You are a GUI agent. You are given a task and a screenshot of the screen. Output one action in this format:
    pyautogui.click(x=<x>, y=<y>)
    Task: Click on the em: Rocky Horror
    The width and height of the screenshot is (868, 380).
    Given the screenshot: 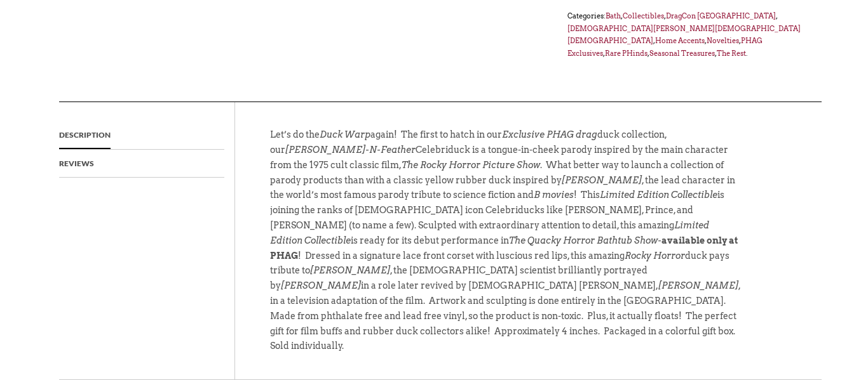 What is the action you would take?
    pyautogui.click(x=655, y=256)
    